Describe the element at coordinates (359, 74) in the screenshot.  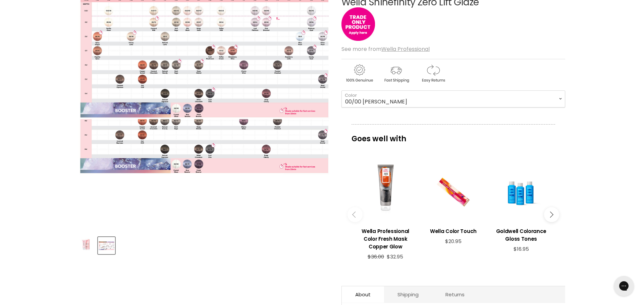
I see `img: genuine.gif` at that location.